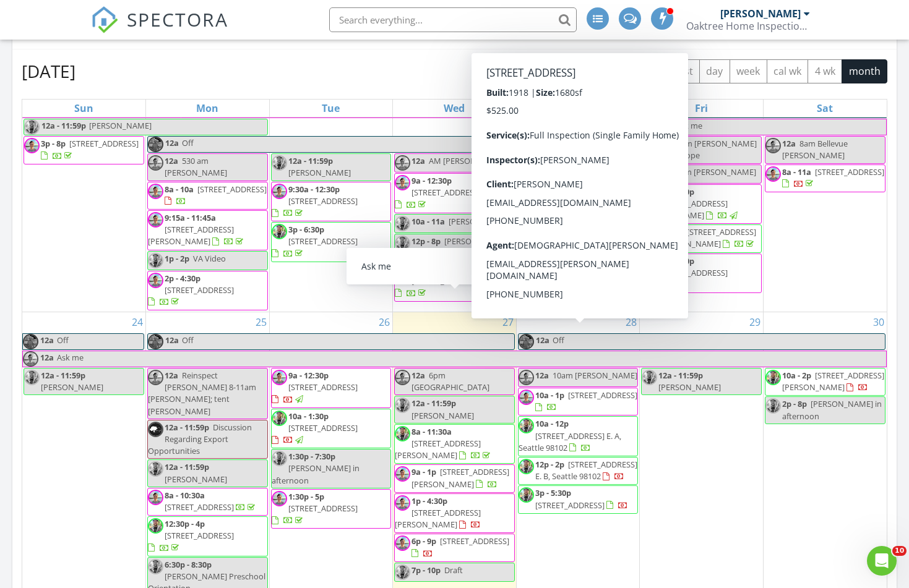  What do you see at coordinates (651, 71) in the screenshot?
I see `button: Next month` at bounding box center [651, 71].